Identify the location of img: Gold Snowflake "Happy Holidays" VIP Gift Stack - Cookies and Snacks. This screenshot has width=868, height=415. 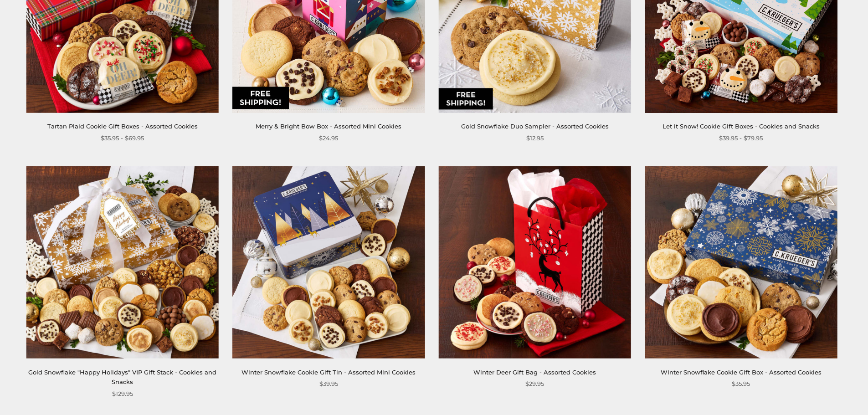
(123, 262).